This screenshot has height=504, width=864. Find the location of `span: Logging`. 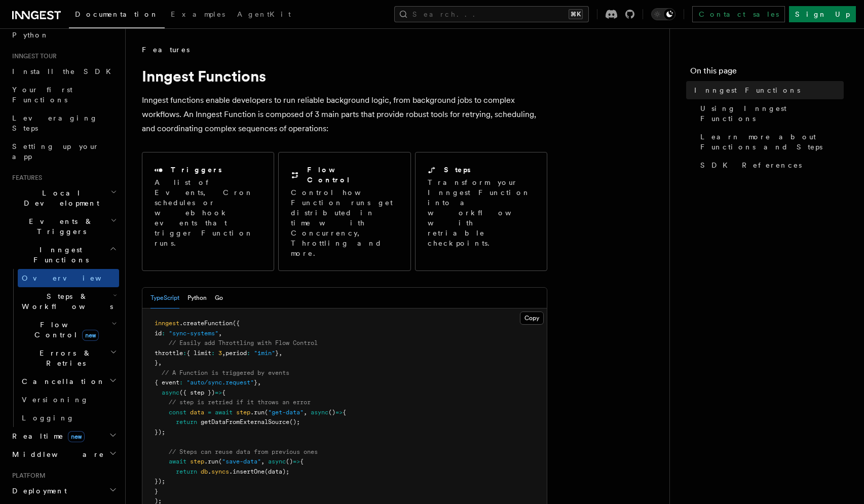

span: Logging is located at coordinates (48, 418).